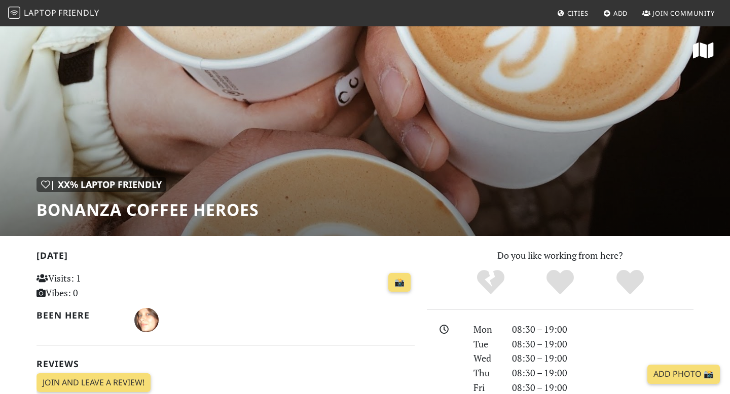  I want to click on span: Add, so click(621, 13).